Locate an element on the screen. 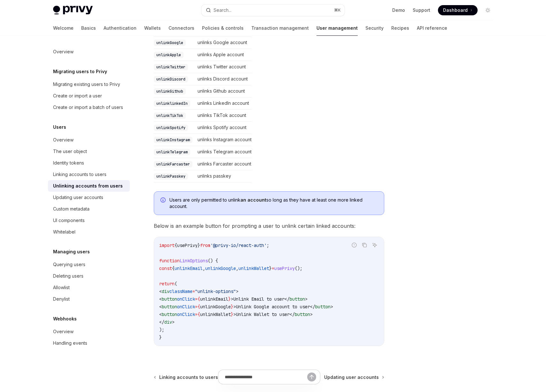  span: Dashboard is located at coordinates (456, 10).